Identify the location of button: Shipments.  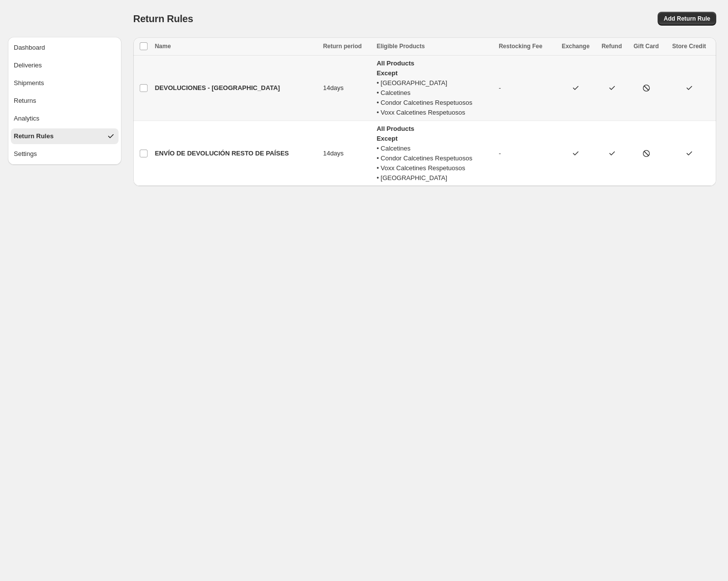
(64, 83).